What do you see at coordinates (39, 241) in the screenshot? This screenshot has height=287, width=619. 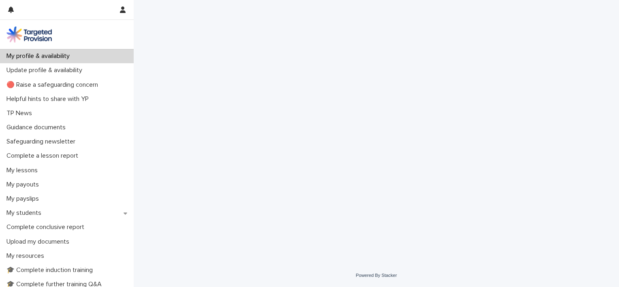 I see `p: Upload my documents` at bounding box center [39, 241].